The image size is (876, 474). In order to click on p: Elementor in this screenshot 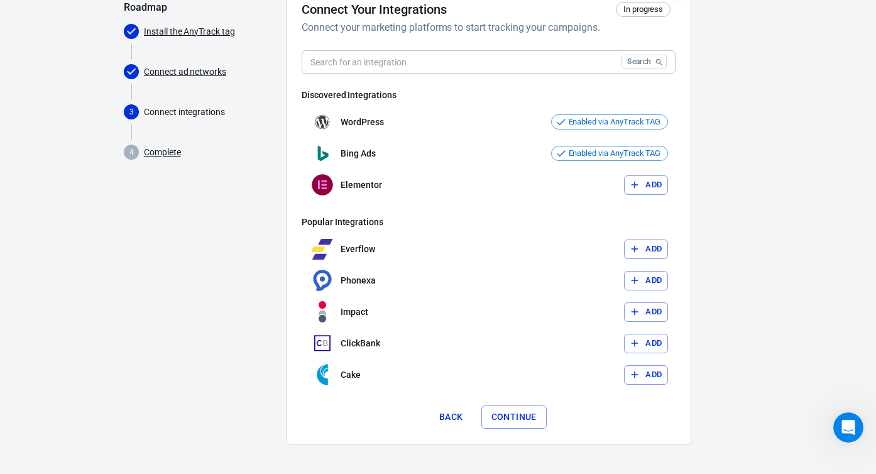, I will do `click(361, 185)`.